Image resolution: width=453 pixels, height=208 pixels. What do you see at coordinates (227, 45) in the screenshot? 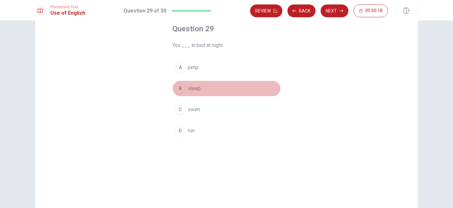
I see `span: You ___ in bed at night.` at bounding box center [227, 45].